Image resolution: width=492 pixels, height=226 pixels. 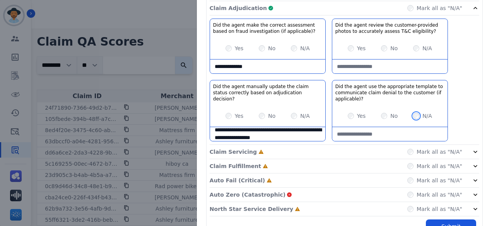 What do you see at coordinates (390, 93) in the screenshot?
I see `h3: Did the agent use the appropriate template to communicate claim denial to the customer (if applic...` at bounding box center [390, 93].